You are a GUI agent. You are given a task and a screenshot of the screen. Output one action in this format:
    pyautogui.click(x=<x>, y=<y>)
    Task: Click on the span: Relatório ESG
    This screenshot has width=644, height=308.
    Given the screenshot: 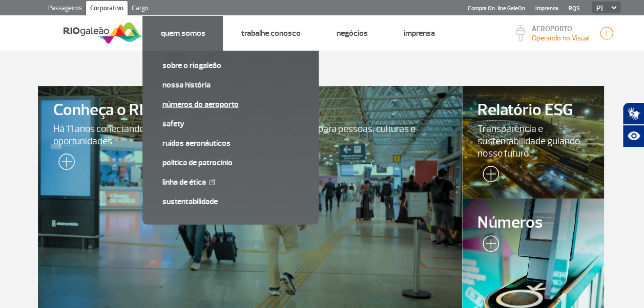 What is the action you would take?
    pyautogui.click(x=533, y=110)
    